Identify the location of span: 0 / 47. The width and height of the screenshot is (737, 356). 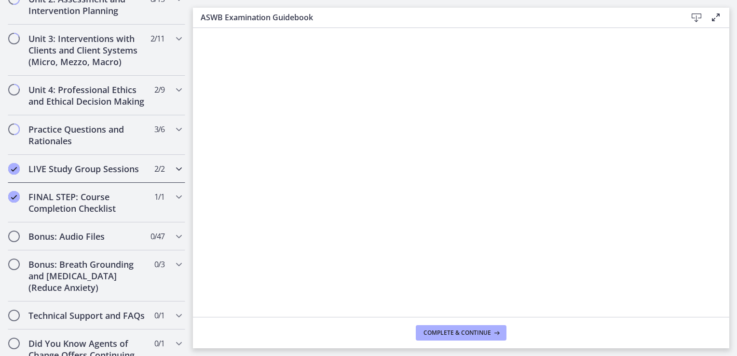
(157, 236).